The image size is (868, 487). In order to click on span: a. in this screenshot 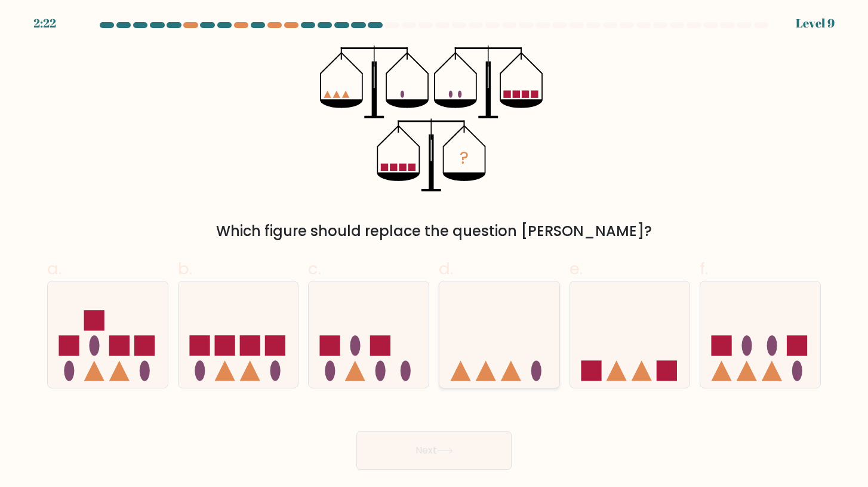, I will do `click(54, 268)`.